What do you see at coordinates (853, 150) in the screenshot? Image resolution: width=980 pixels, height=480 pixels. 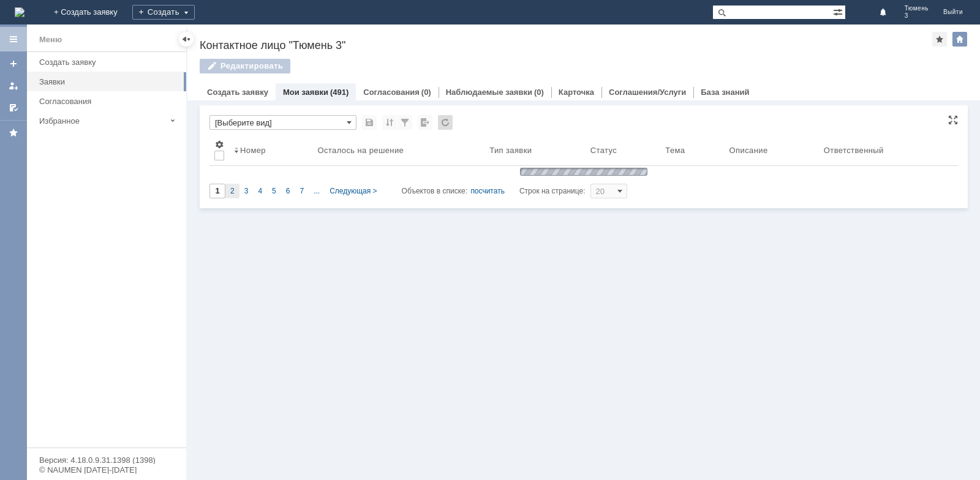 I see `div: Ответственный` at bounding box center [853, 150].